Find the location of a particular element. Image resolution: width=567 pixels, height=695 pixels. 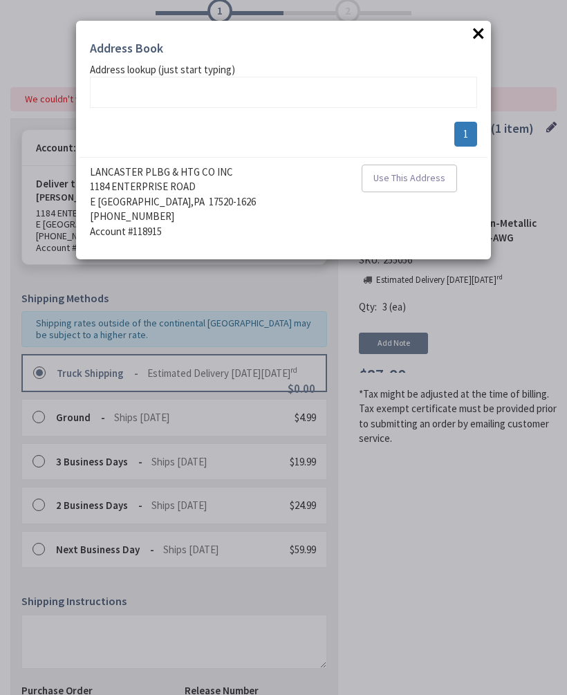

span: Address lookup (just start typing) is located at coordinates (284, 69).